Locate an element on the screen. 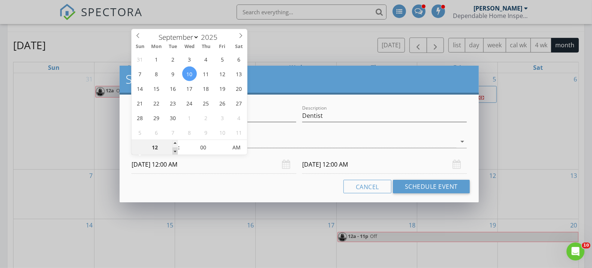 The image size is (592, 268). span: September 2, 2025 is located at coordinates (173, 59).